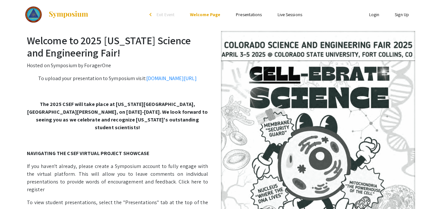 The height and width of the screenshot is (209, 442). I want to click on p: If you haven't already, please create a Symposium account to fully engage with the virtual platfo..., so click(221, 178).